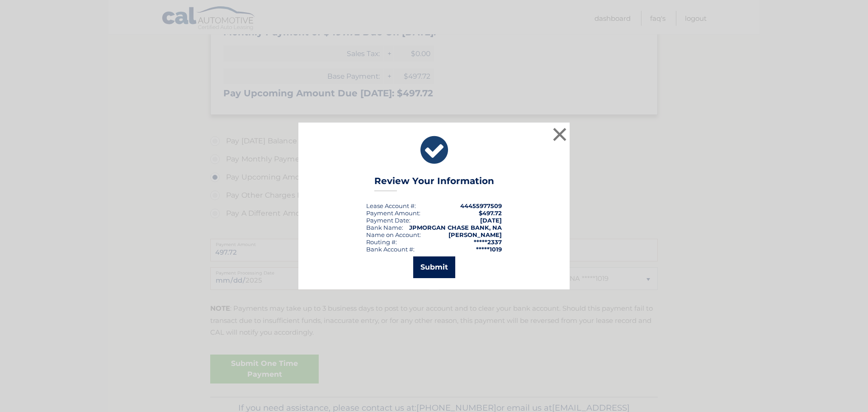  I want to click on div: Routing #:, so click(381, 242).